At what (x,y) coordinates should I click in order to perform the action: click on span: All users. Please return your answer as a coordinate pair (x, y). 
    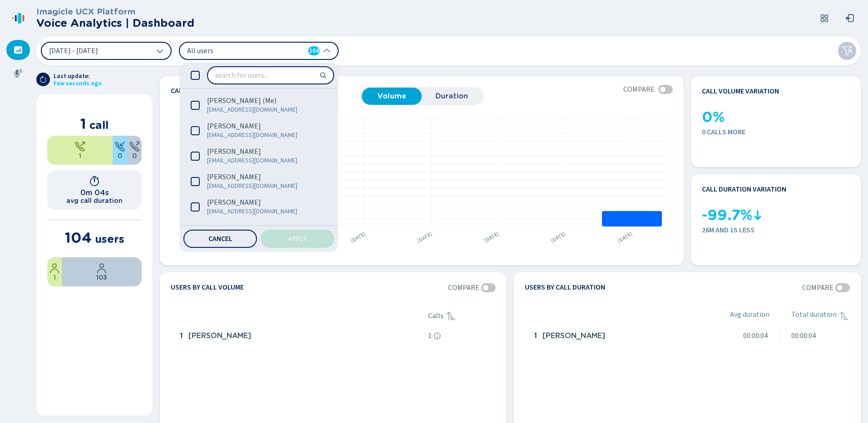
    Looking at the image, I should click on (240, 51).